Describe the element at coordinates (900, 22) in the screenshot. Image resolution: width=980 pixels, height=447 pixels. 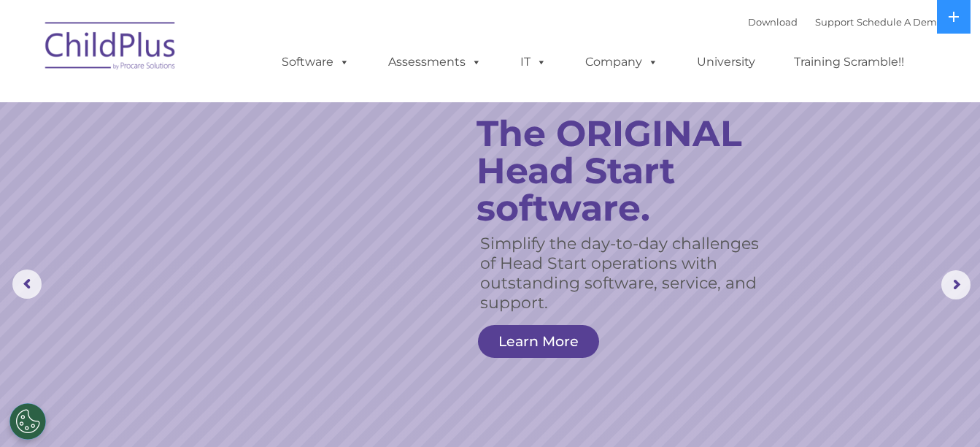
I see `a: Schedule A Demo` at that location.